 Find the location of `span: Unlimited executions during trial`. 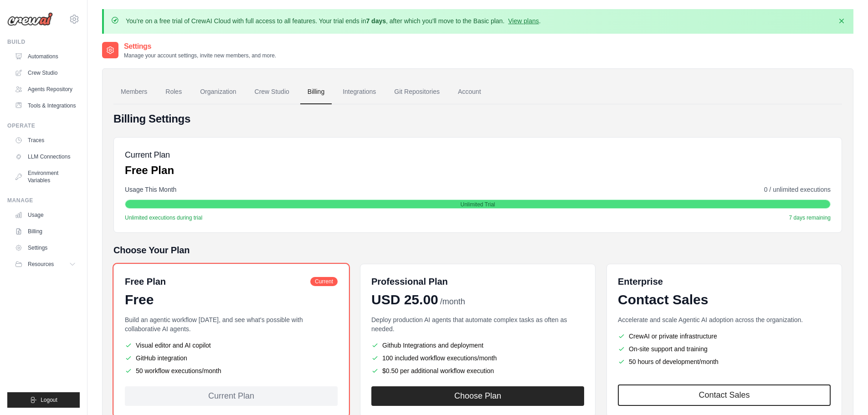

span: Unlimited executions during trial is located at coordinates (163, 218).